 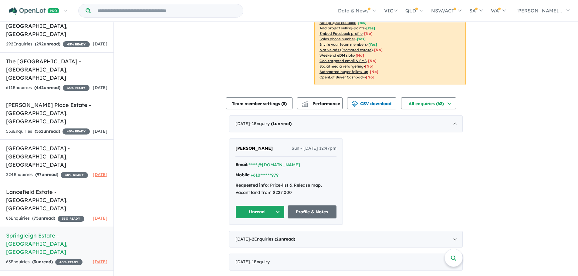 What do you see at coordinates (337, 39) in the screenshot?
I see `u: Sales phone number` at bounding box center [337, 39].